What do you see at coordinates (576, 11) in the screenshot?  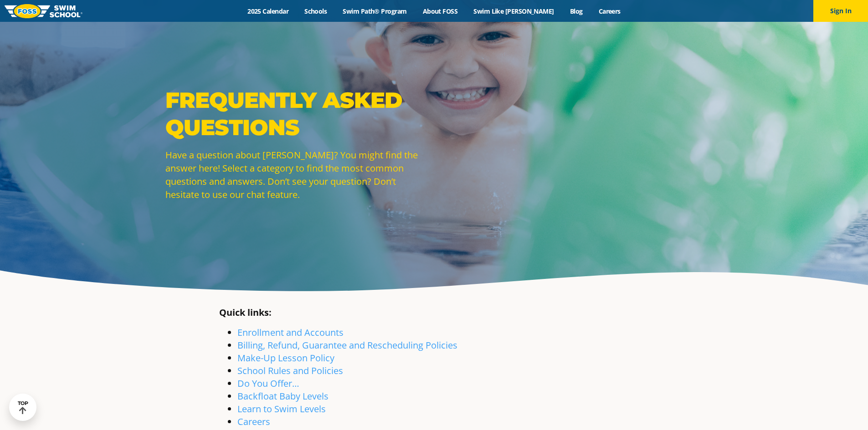 I see `a: Blog` at bounding box center [576, 11].